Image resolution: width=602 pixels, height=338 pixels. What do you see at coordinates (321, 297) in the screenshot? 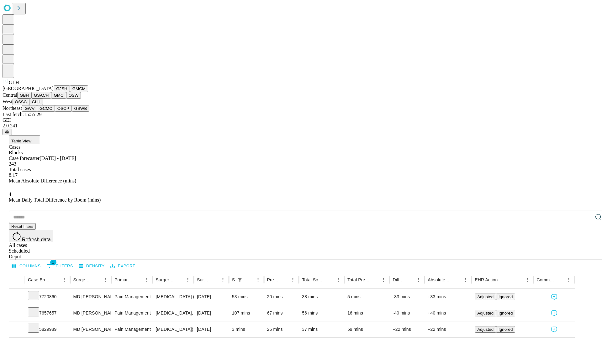
I see `div: 38 mins` at bounding box center [321, 297].